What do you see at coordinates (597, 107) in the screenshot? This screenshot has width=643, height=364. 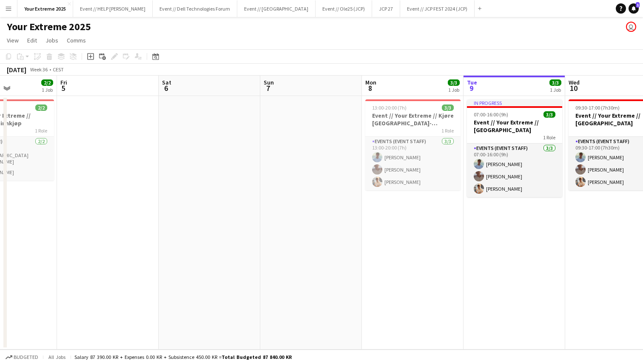 I see `span: 09:30-17:00 (7h30m)` at bounding box center [597, 107].